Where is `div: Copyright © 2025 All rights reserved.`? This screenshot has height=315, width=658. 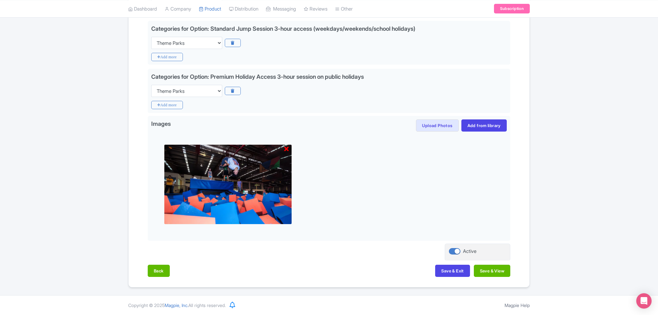
div: Copyright © 2025 All rights reserved. is located at coordinates (177, 305).